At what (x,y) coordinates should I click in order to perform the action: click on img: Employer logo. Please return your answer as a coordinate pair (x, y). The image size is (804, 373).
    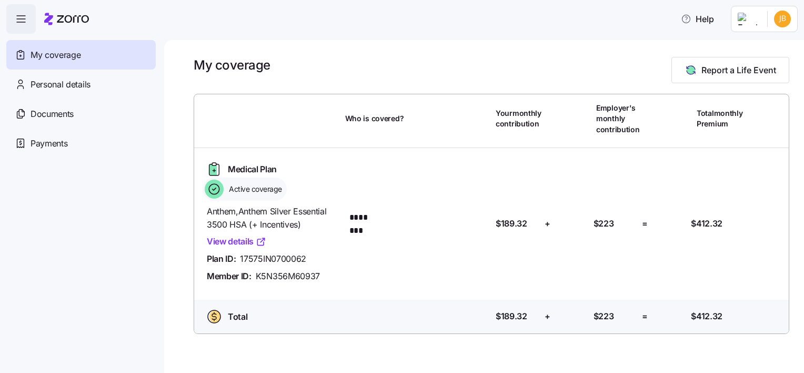
    Looking at the image, I should click on (748, 19).